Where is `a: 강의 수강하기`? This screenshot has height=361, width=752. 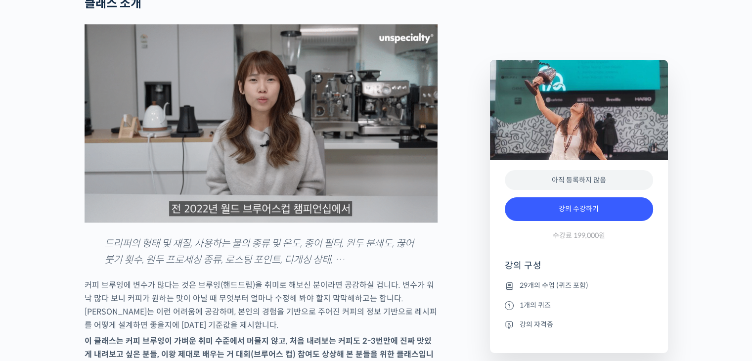 a: 강의 수강하기 is located at coordinates (579, 209).